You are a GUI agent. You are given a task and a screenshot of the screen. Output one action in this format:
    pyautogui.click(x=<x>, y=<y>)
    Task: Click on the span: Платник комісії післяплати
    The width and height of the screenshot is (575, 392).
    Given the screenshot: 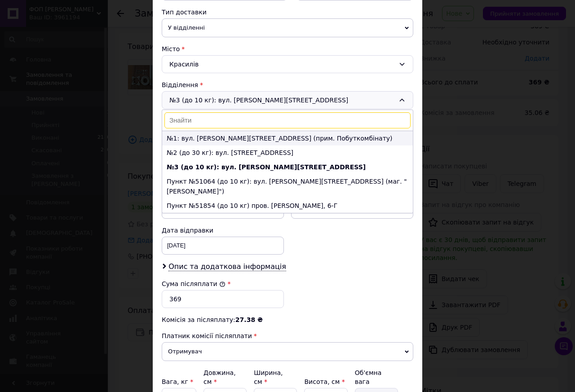 What is the action you would take?
    pyautogui.click(x=206, y=336)
    